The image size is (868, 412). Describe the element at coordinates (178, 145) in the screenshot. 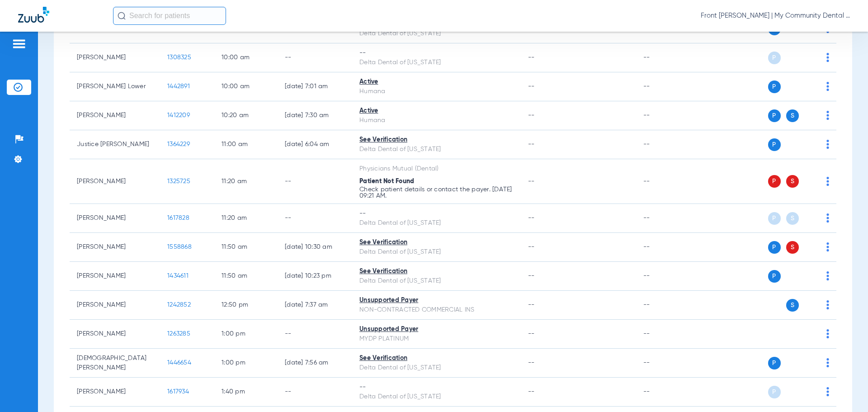

I see `span: 1364229` at that location.